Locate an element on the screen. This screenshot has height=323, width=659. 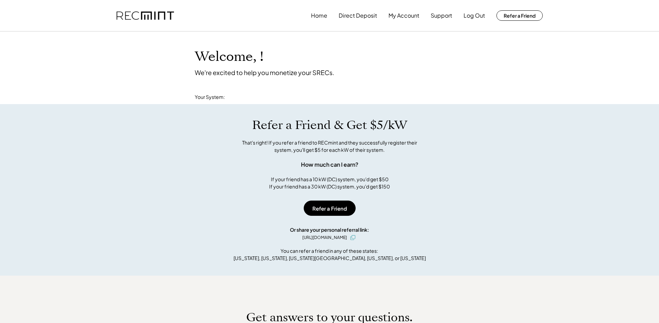
div: Your System: is located at coordinates (210, 97).